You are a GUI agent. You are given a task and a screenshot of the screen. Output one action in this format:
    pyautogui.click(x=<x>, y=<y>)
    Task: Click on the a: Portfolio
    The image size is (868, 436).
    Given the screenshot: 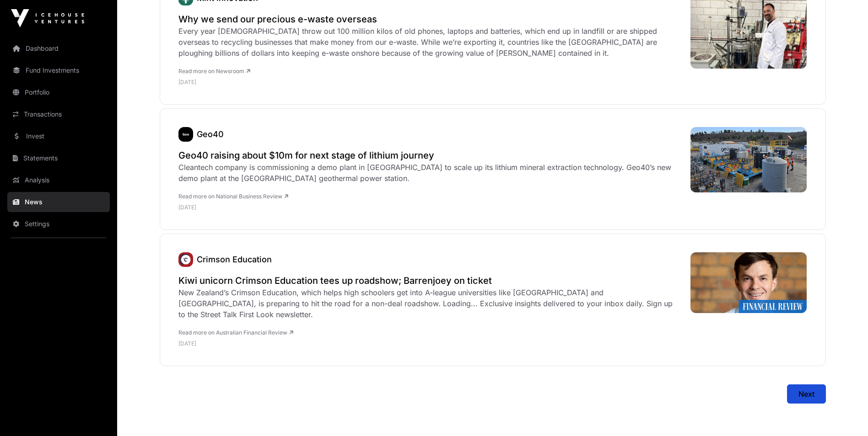 What is the action you would take?
    pyautogui.click(x=58, y=92)
    